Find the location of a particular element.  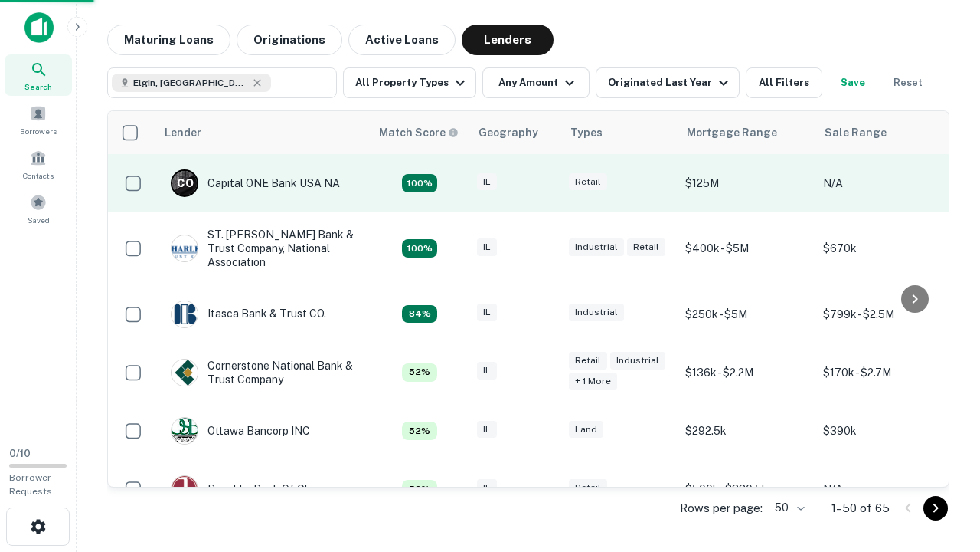

div: + 1 more is located at coordinates (593, 381).